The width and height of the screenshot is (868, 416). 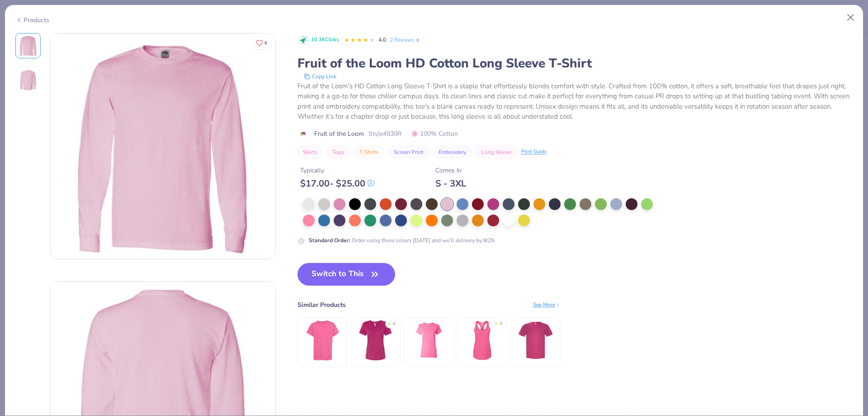 What do you see at coordinates (429, 340) in the screenshot?
I see `img: Gildan Ladies' Heavy Cotton™ T-Shirt` at bounding box center [429, 340].